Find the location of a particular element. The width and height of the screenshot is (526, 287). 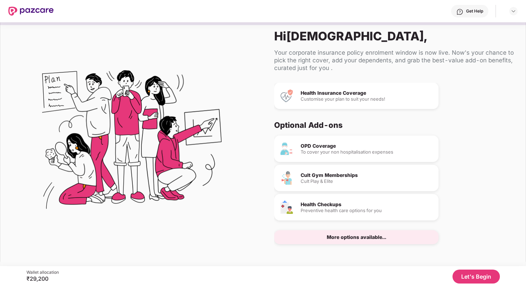

div: To cover your non hospitalisation expenses is located at coordinates (367, 152).